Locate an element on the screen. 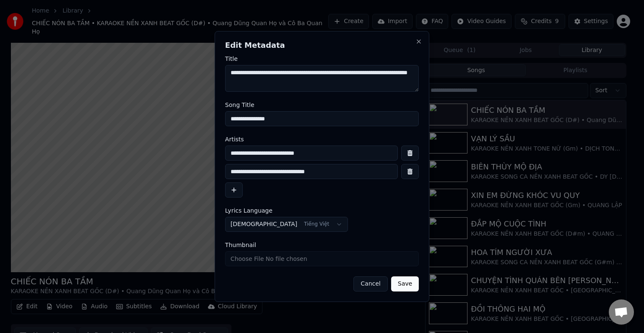  span: Thumbnail is located at coordinates (241, 245).